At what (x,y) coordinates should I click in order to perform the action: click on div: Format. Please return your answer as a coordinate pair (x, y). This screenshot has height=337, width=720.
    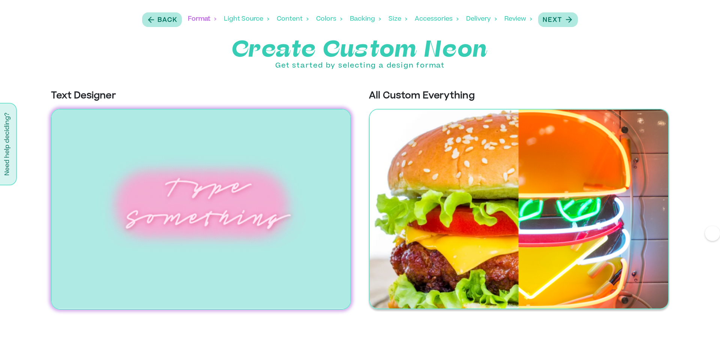
    Looking at the image, I should click on (202, 19).